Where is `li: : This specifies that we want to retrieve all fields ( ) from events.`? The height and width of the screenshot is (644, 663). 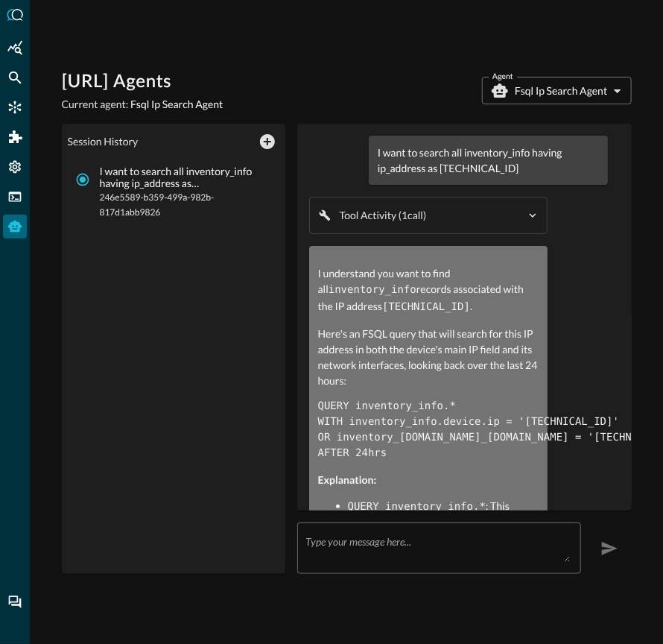 li: : This specifies that we want to retrieve all fields ( ) from events. is located at coordinates (444, 523).